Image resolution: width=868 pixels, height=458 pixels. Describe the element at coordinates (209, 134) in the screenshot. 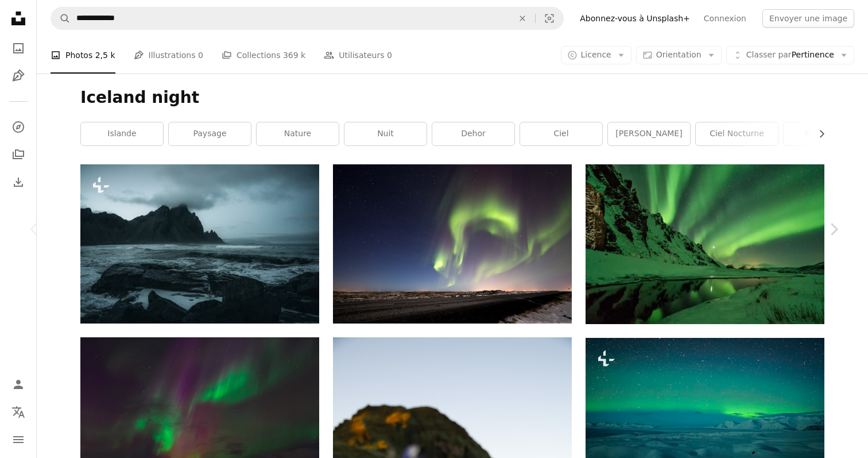

I see `a: paysage` at that location.